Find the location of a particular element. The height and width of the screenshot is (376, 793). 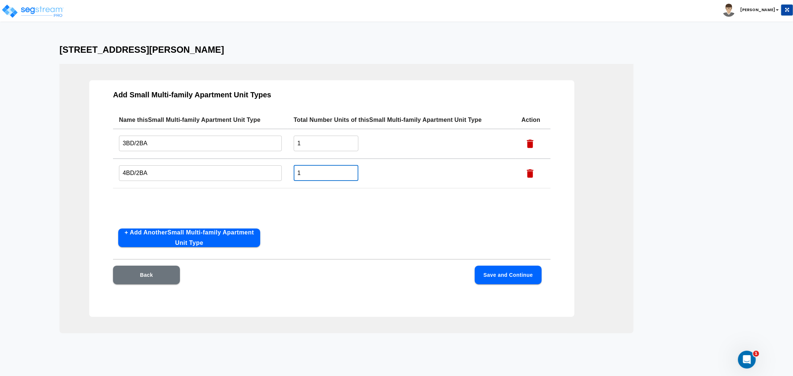

button: Back is located at coordinates (146, 275).